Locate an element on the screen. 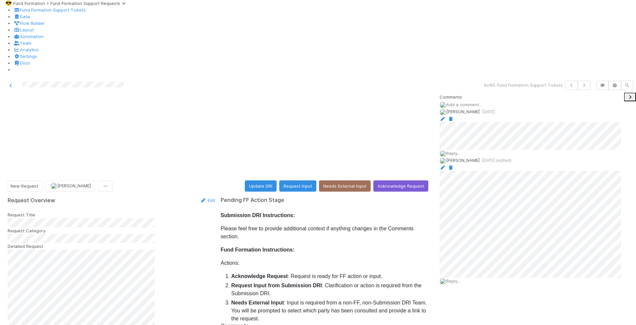 The image size is (636, 325). span: New Request is located at coordinates (24, 186).